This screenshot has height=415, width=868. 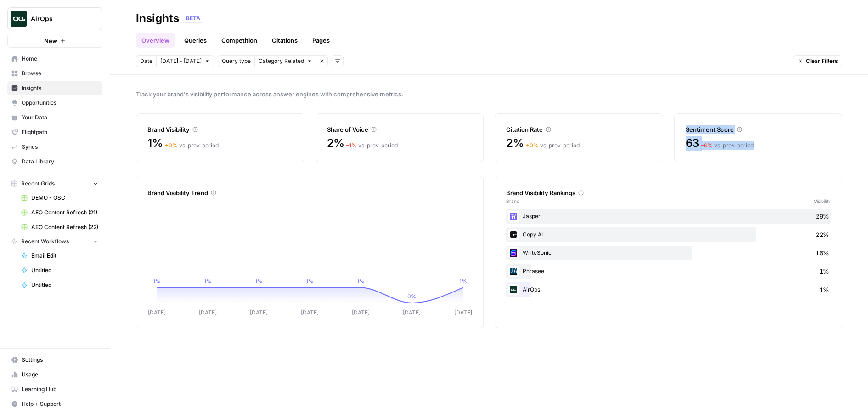 I want to click on a: Usage, so click(x=54, y=374).